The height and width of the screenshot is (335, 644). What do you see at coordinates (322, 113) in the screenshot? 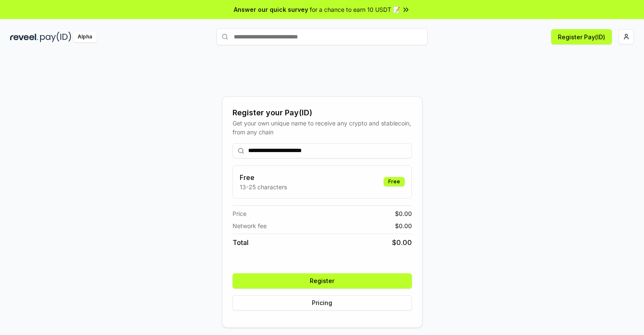
I see `div: Register your Pay(ID)` at bounding box center [322, 113].